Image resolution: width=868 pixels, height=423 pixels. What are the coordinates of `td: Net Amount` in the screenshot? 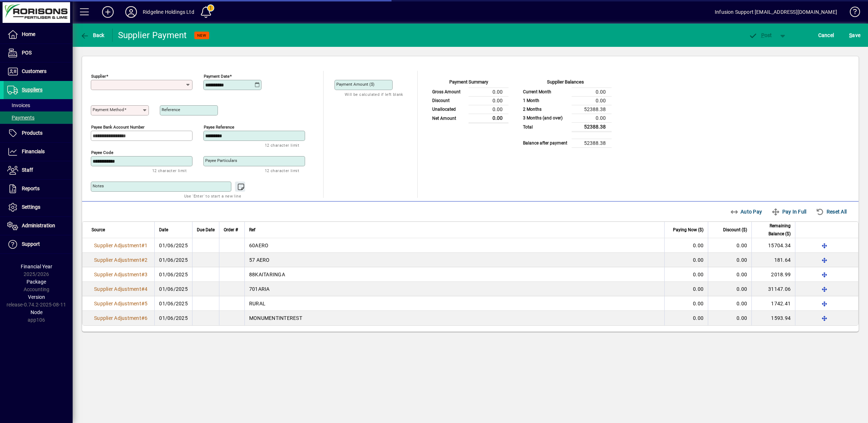 It's located at (448, 118).